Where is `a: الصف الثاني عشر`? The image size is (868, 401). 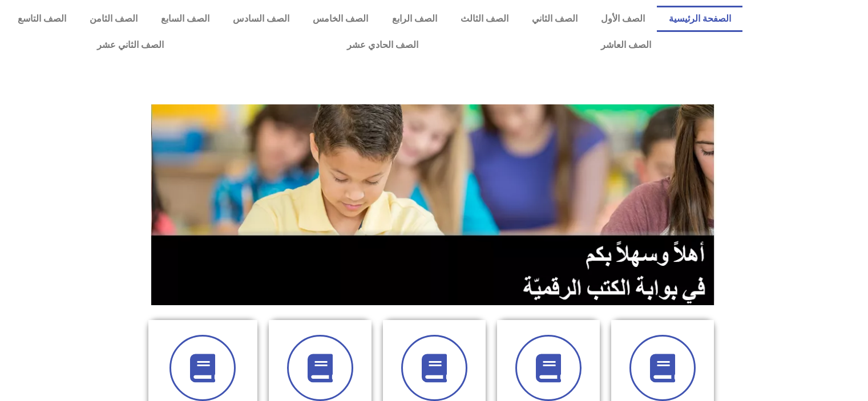
a: الصف الثاني عشر is located at coordinates (130, 45).